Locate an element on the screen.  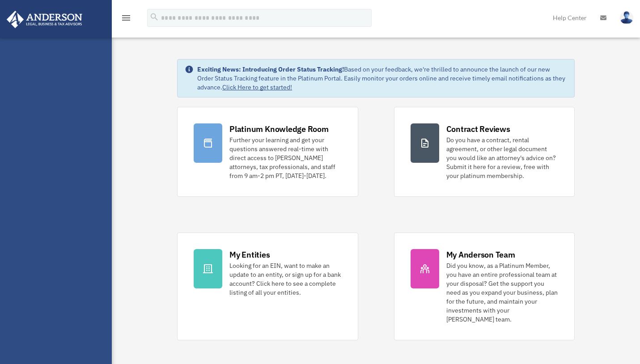
a: menu is located at coordinates (126, 19).